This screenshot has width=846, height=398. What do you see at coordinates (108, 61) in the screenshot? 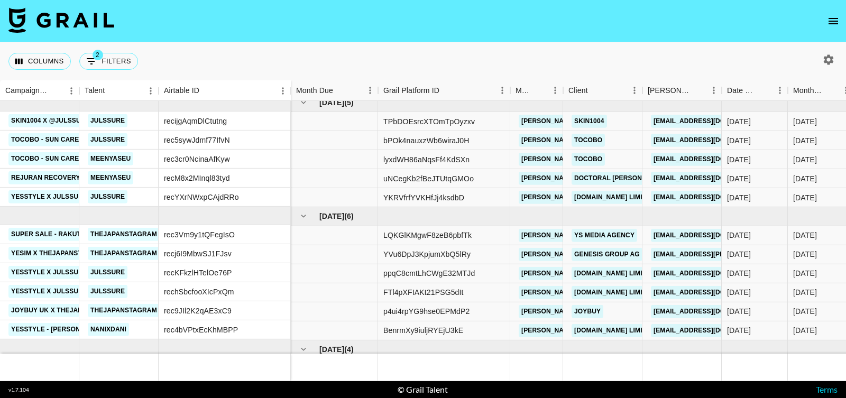
I see `button: Show filters` at bounding box center [108, 61].